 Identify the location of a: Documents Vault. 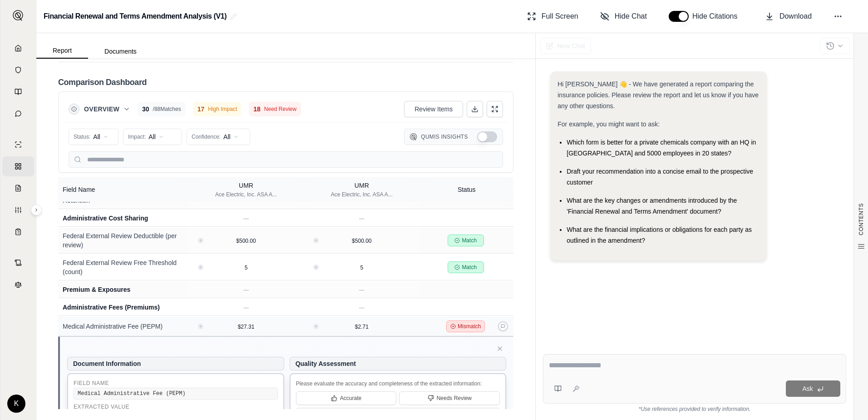
(18, 70).